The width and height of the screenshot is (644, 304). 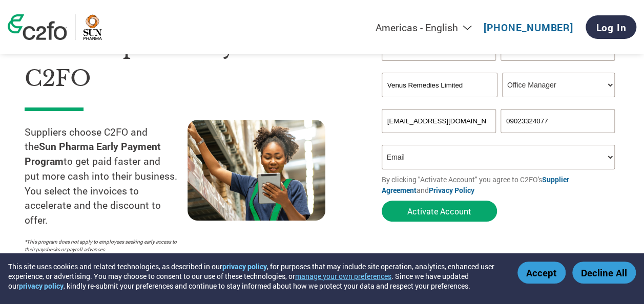 What do you see at coordinates (257, 170) in the screenshot?
I see `img: supply chain worker` at bounding box center [257, 170].